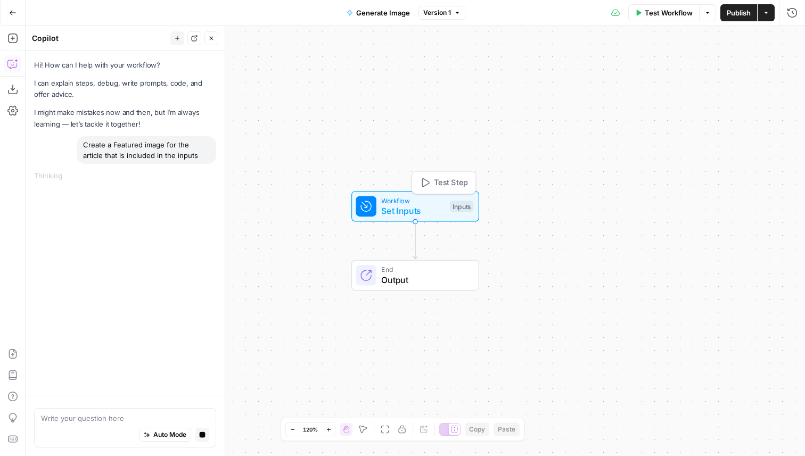 The width and height of the screenshot is (805, 456). Describe the element at coordinates (668, 13) in the screenshot. I see `span: Test Workflow` at that location.